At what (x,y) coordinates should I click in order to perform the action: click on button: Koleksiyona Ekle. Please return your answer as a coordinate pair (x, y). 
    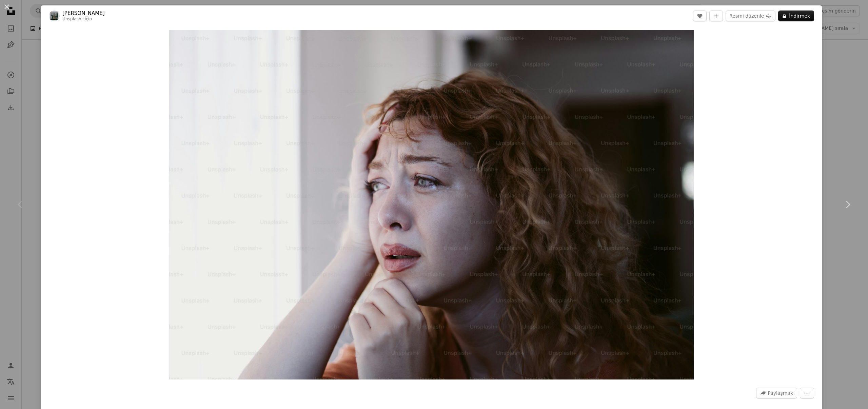
    Looking at the image, I should click on (716, 16).